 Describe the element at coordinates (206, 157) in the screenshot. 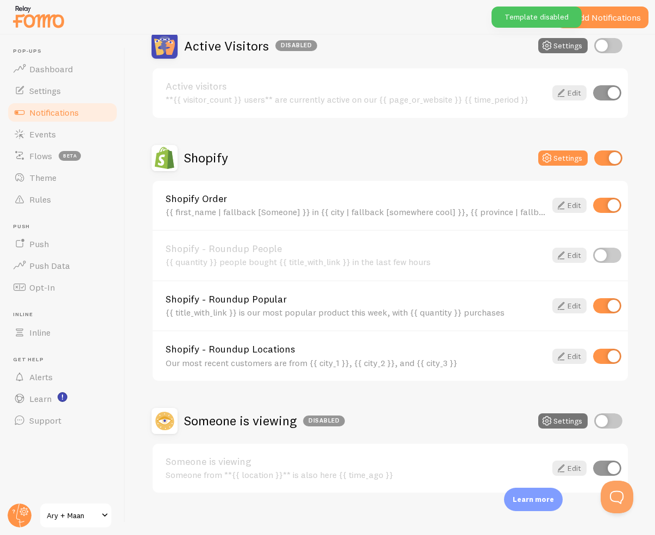

I see `h2: Shopify` at that location.